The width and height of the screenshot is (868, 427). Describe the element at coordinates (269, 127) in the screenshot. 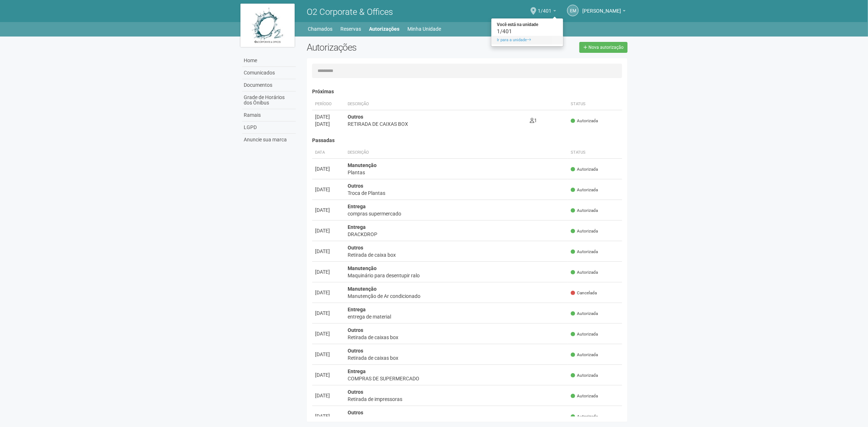

I see `a: LGPD` at that location.